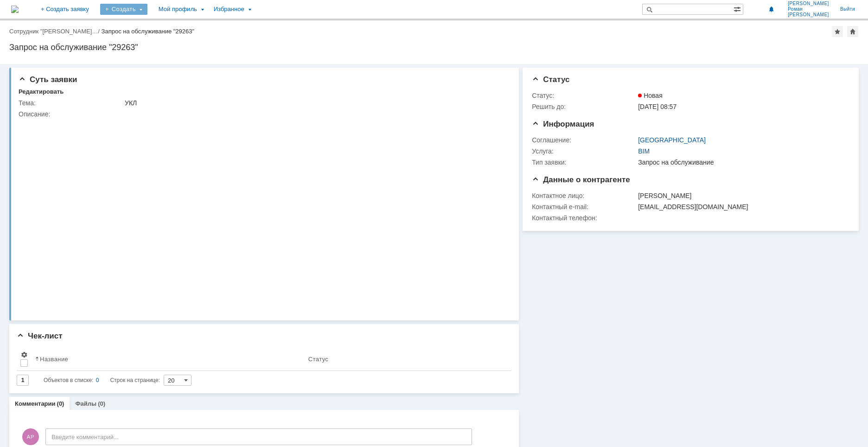 This screenshot has width=868, height=447. What do you see at coordinates (405, 359) in the screenshot?
I see `th: Статус` at bounding box center [405, 359].